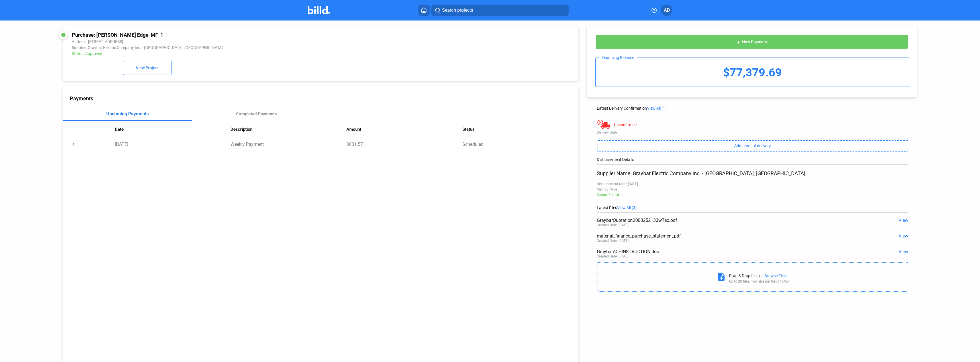 This screenshot has height=362, width=980. What do you see at coordinates (738, 42) in the screenshot?
I see `mat-icon: add` at bounding box center [738, 42].